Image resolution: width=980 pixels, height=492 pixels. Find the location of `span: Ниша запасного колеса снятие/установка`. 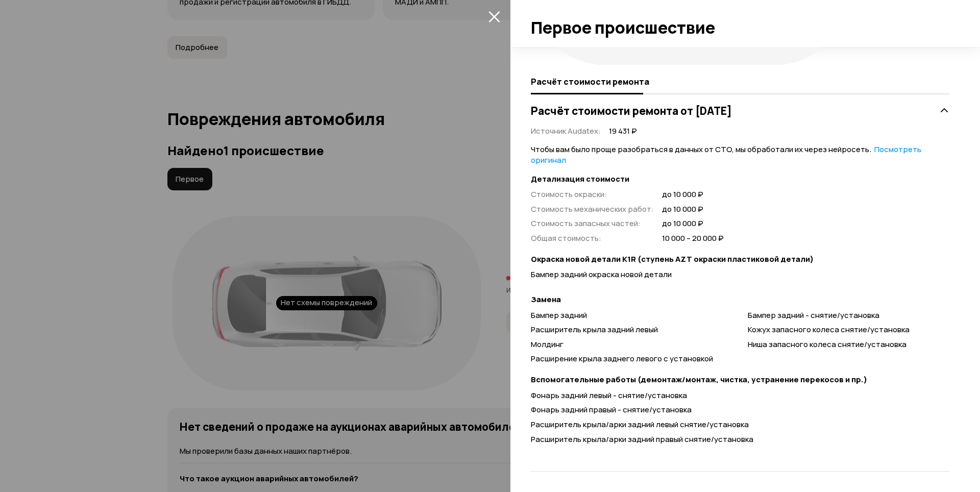

span: Ниша запасного колеса снятие/установка is located at coordinates (827, 344).